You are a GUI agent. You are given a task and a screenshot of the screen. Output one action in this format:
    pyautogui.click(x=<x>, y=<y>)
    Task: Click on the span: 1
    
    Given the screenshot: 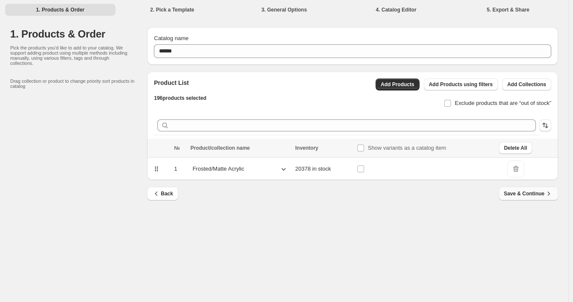 What is the action you would take?
    pyautogui.click(x=175, y=168)
    